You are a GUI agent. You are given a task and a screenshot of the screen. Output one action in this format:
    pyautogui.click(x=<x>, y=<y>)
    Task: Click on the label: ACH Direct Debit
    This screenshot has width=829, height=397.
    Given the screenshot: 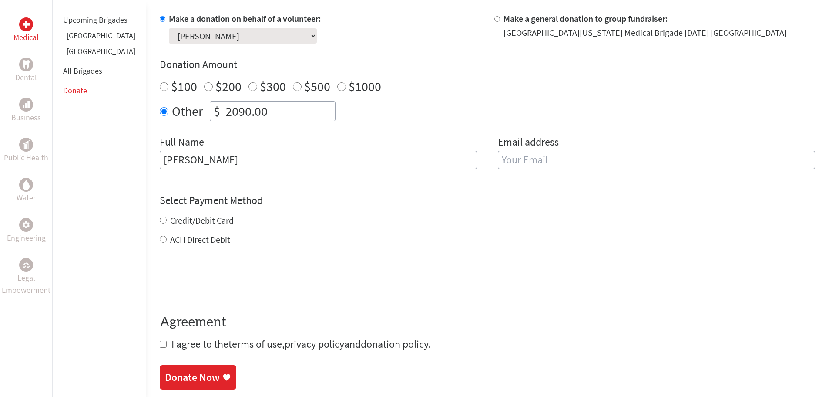 What is the action you would take?
    pyautogui.click(x=200, y=239)
    